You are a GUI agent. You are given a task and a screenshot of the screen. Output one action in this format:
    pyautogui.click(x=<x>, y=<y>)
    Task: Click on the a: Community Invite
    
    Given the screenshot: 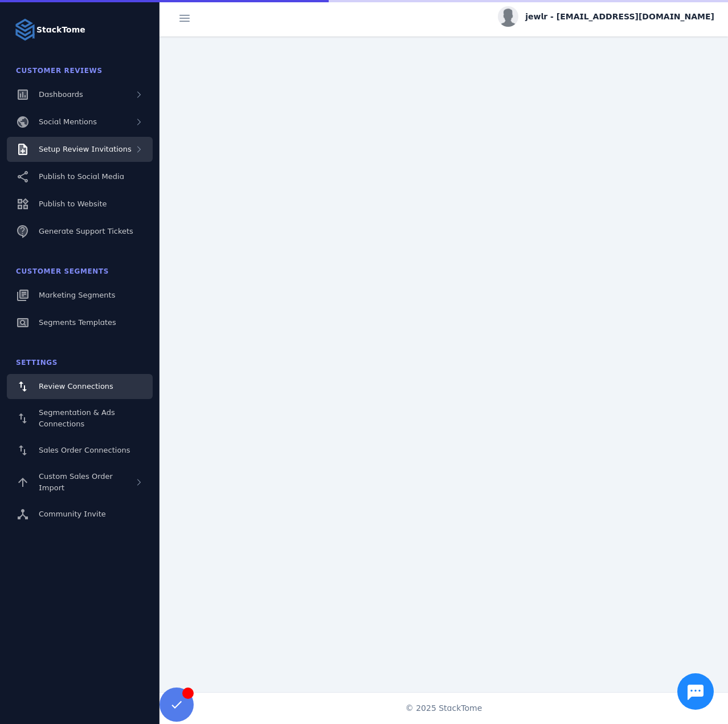 What is the action you would take?
    pyautogui.click(x=79, y=514)
    